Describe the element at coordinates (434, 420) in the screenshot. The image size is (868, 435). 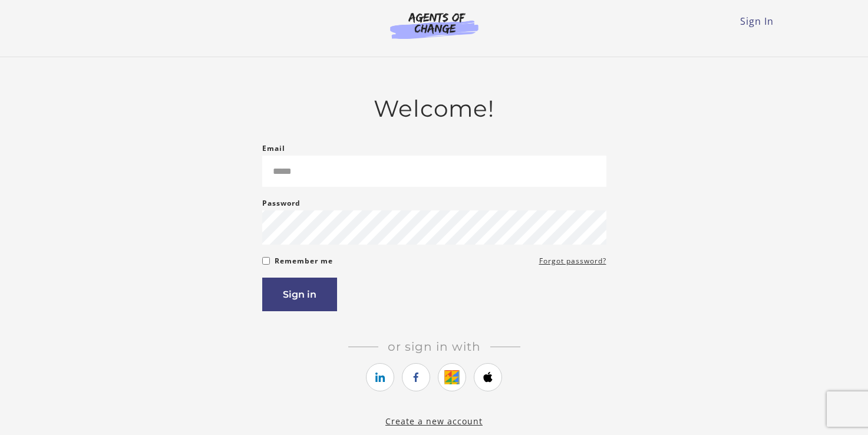
I see `a: Create a new account` at that location.